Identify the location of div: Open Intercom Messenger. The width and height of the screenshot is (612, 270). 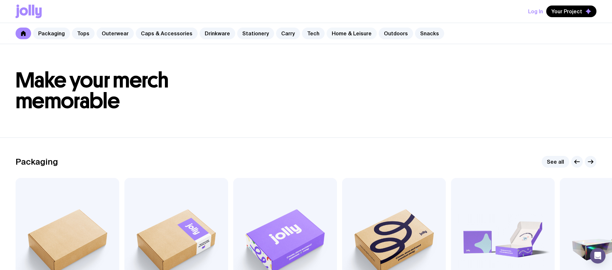
(597, 255).